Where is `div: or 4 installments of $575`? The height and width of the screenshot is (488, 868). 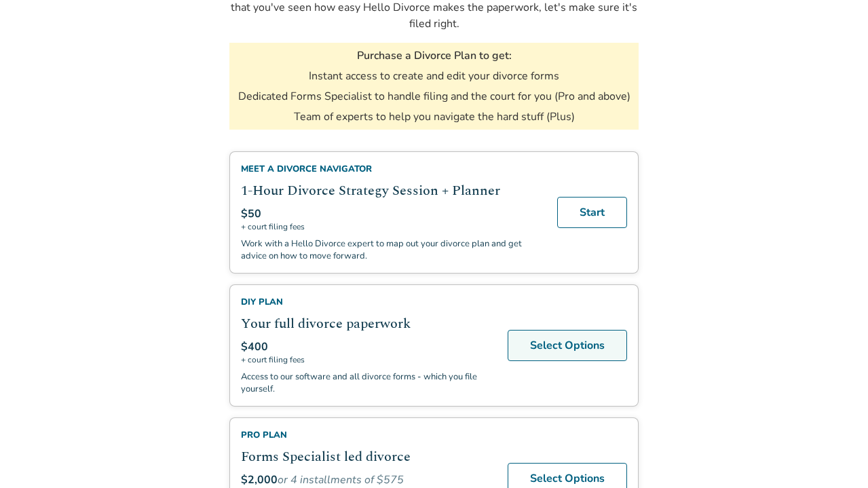
div: or 4 installments of $575 is located at coordinates (366, 480).